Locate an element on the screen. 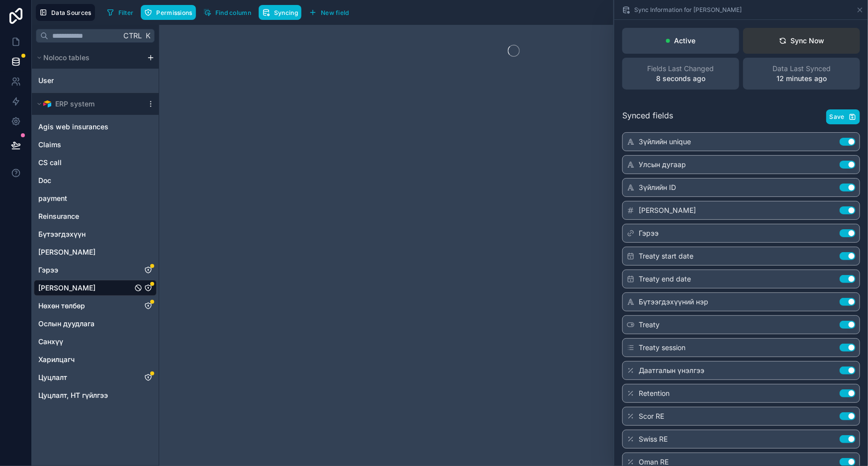 Image resolution: width=868 pixels, height=466 pixels. div: Reinsurance is located at coordinates (95, 217).